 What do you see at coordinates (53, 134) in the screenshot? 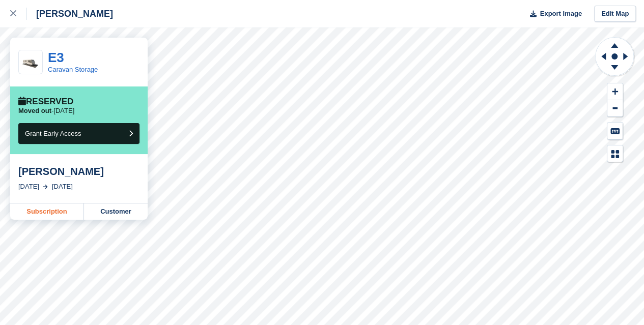
I see `span: Grant Early Access` at bounding box center [53, 134].